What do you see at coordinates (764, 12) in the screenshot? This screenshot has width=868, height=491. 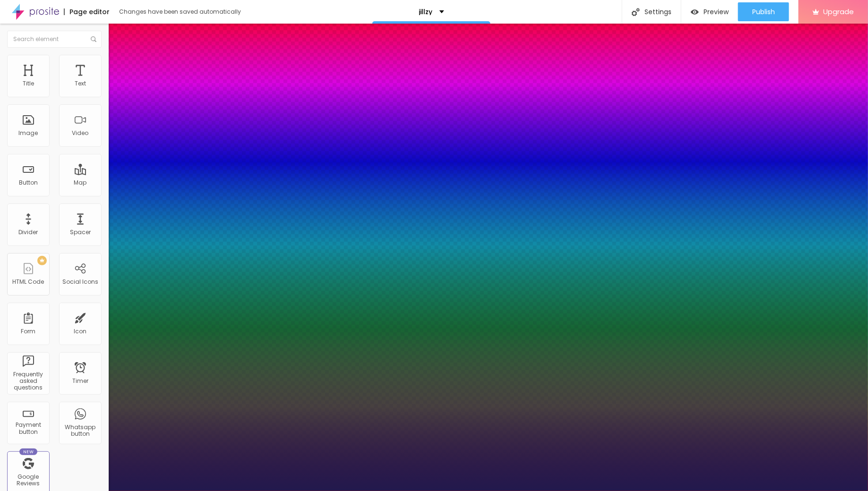 I see `button: Publish` at bounding box center [764, 12].